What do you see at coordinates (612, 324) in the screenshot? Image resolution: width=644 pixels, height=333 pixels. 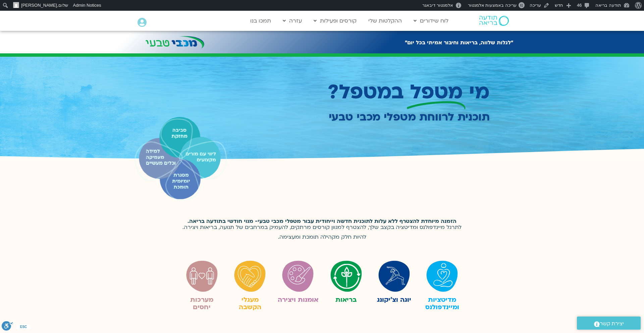 I see `span: יצירת קשר` at bounding box center [612, 324].